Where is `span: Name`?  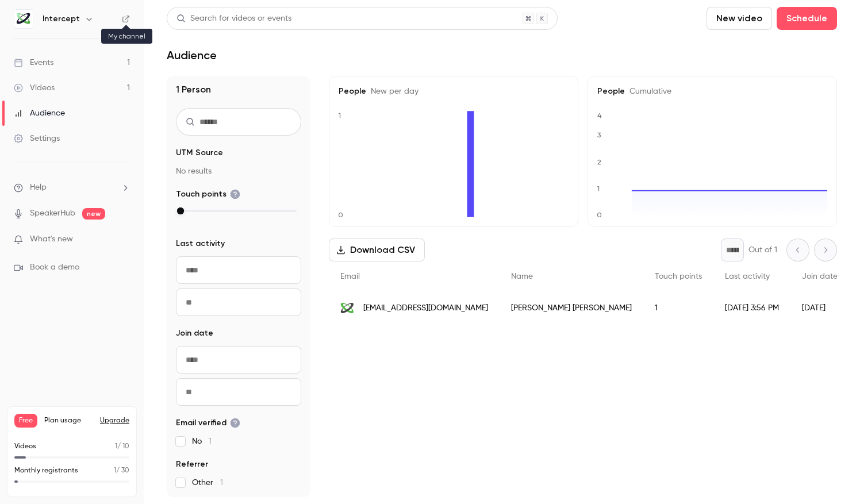
span: Name is located at coordinates (522, 276).